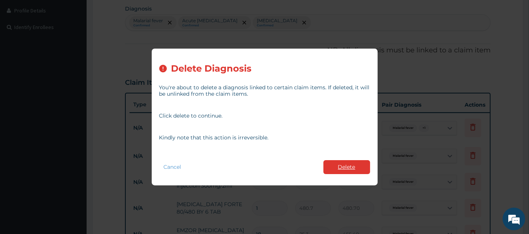 The width and height of the screenshot is (529, 234). I want to click on h2: Delete Diagnosis, so click(212, 69).